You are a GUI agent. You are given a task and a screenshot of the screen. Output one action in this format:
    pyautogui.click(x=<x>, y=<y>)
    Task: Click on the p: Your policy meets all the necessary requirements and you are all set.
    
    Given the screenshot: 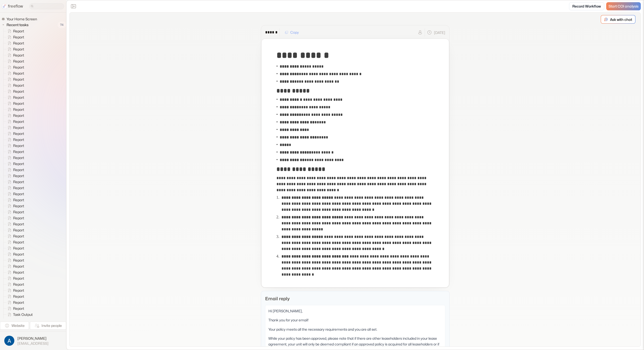 What is the action you would take?
    pyautogui.click(x=355, y=329)
    